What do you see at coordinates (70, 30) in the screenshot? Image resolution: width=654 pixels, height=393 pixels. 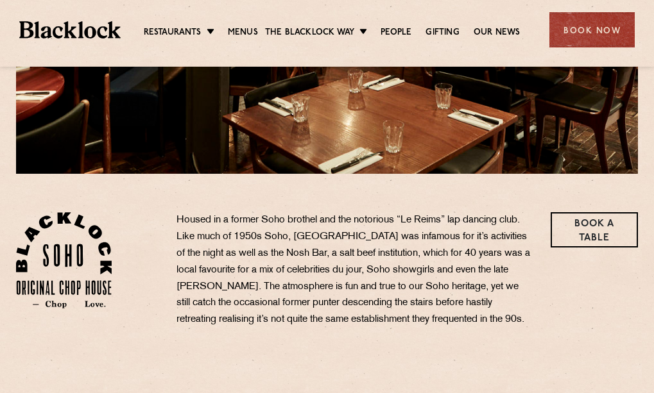 I see `img: BL_Textured_Logo-footer-cropped.svg` at bounding box center [70, 30].